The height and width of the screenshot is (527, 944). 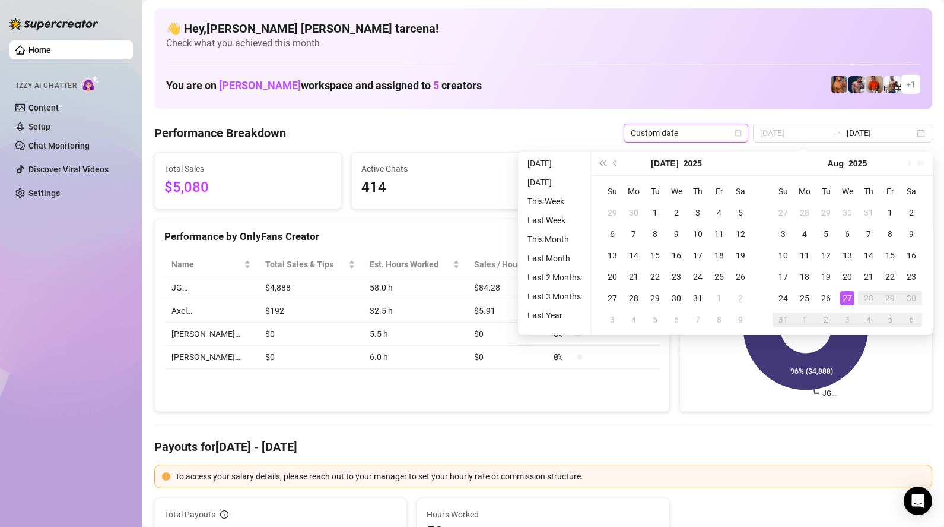 What do you see at coordinates (784, 298) in the screenshot?
I see `td: 2025-08-24` at bounding box center [784, 298].